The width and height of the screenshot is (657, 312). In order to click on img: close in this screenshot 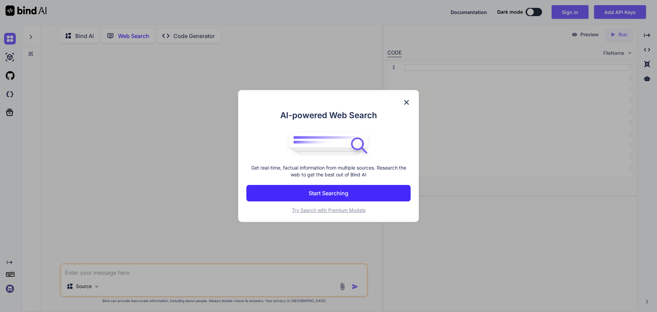, I will do `click(406, 102)`.